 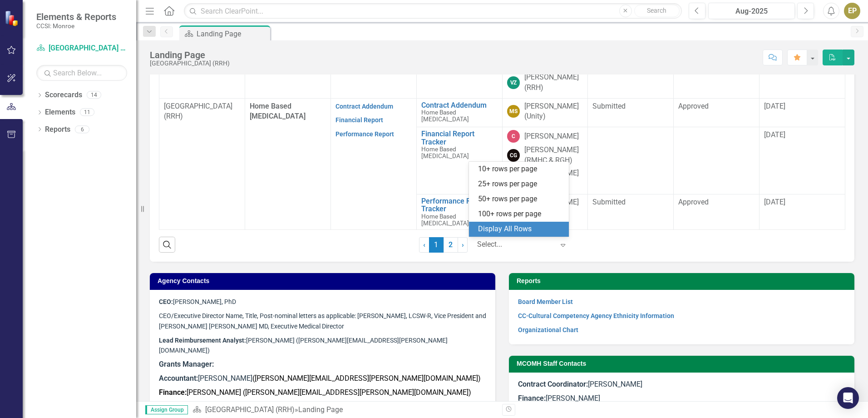 I want to click on div: 100+ rows per page, so click(x=521, y=214).